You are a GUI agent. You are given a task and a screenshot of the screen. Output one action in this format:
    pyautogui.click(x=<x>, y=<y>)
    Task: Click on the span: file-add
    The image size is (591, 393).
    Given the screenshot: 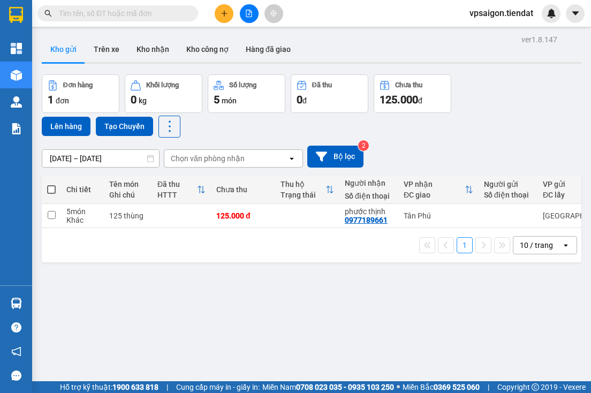 What is the action you would take?
    pyautogui.click(x=249, y=13)
    